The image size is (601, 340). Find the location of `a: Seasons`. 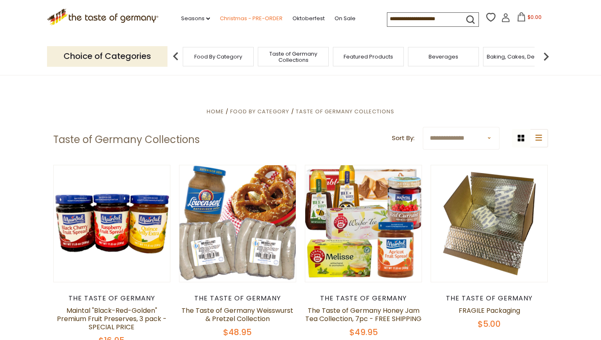

a: Seasons is located at coordinates (196, 19).